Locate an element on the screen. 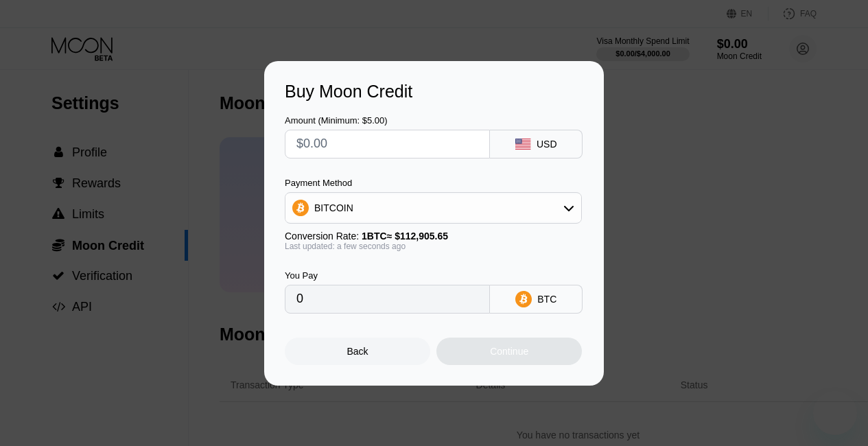 The image size is (868, 446). input: $0.00 is located at coordinates (387, 144).